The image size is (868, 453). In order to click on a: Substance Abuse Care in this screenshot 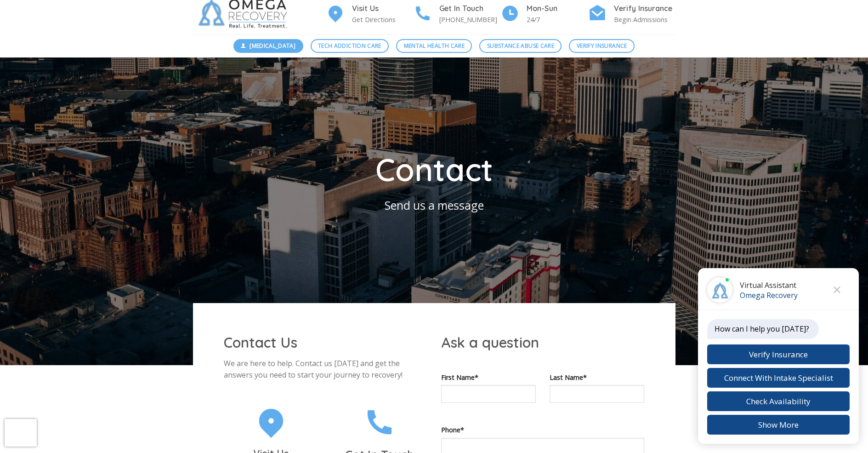, I will do `click(520, 46)`.